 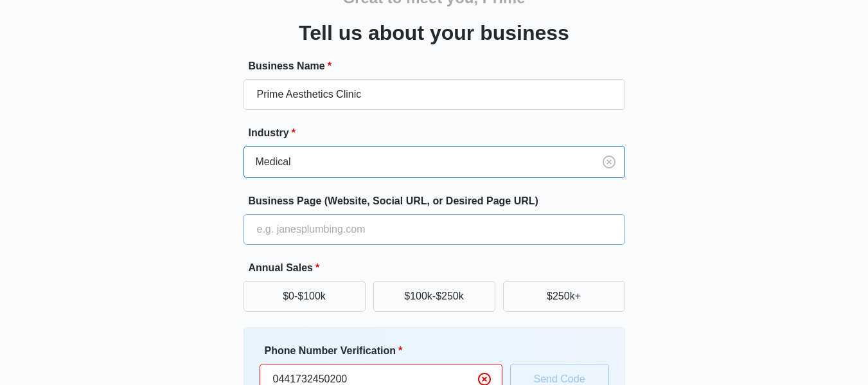 What do you see at coordinates (609, 162) in the screenshot?
I see `button: Clear` at bounding box center [609, 162].